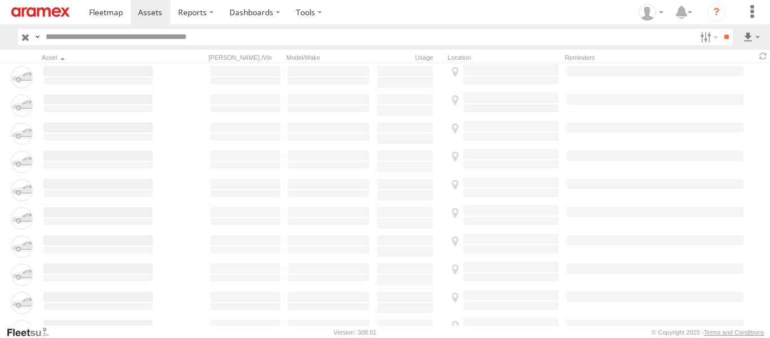 The height and width of the screenshot is (338, 770). What do you see at coordinates (409, 57) in the screenshot?
I see `div: Usage` at bounding box center [409, 57].